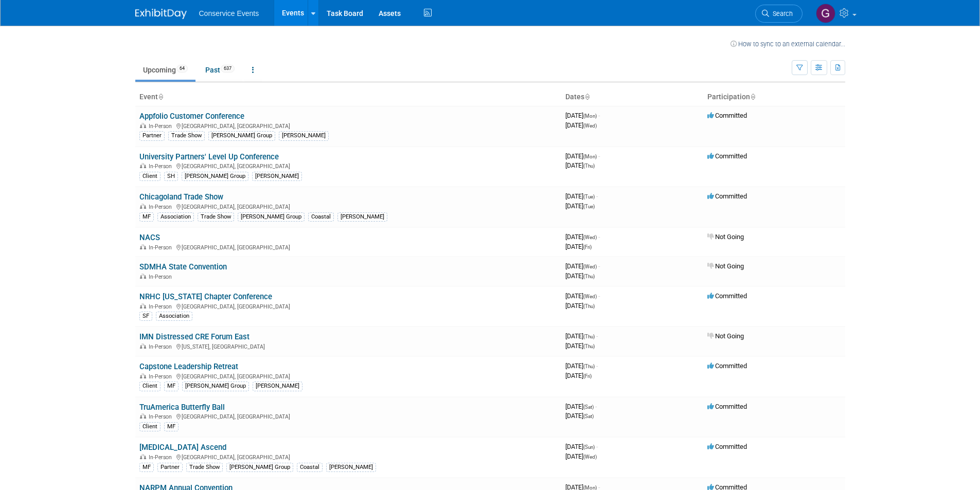  Describe the element at coordinates (183, 267) in the screenshot. I see `a: SDMHA State Convention` at that location.